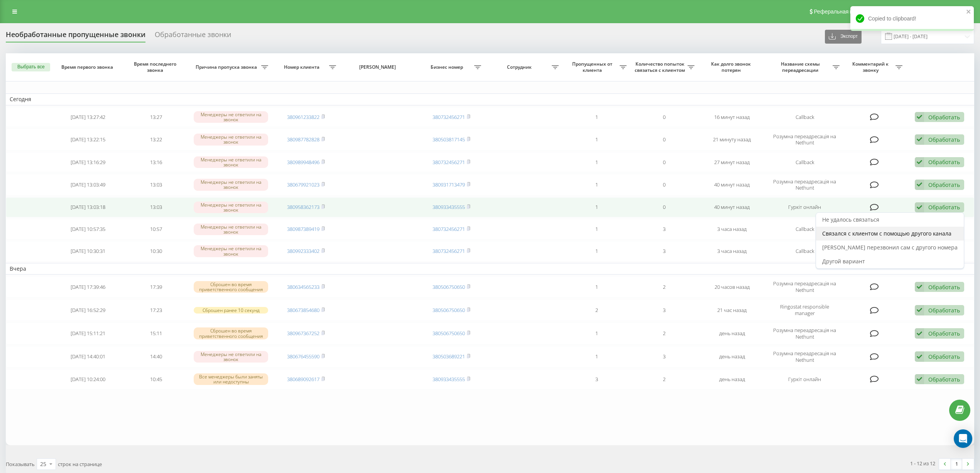  What do you see at coordinates (593, 66) in the screenshot?
I see `span: Пропущенных от клиента` at bounding box center [593, 66].